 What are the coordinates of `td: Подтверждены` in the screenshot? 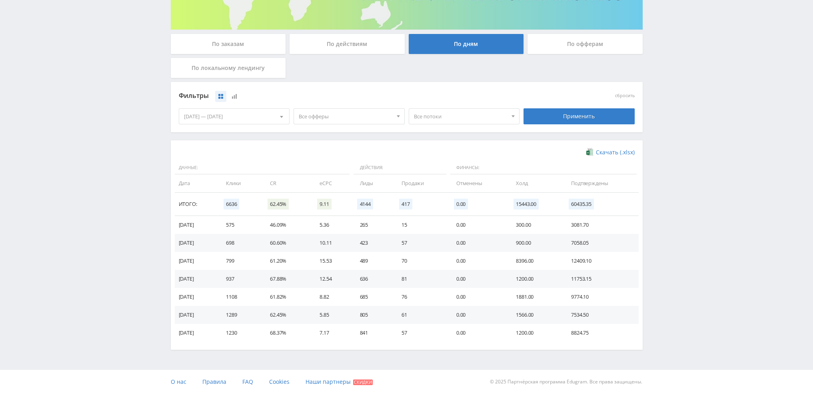 It's located at (601, 183).